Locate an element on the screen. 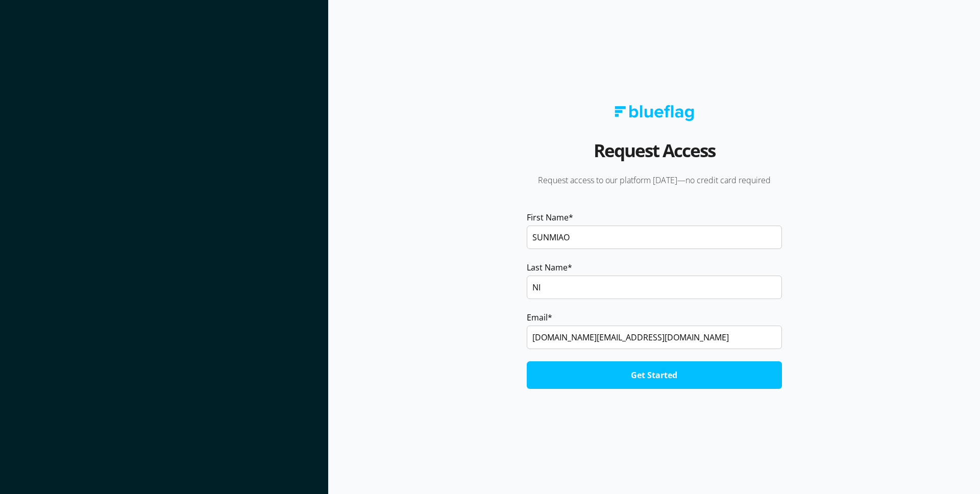 The image size is (980, 494). input: Smith is located at coordinates (654, 287).